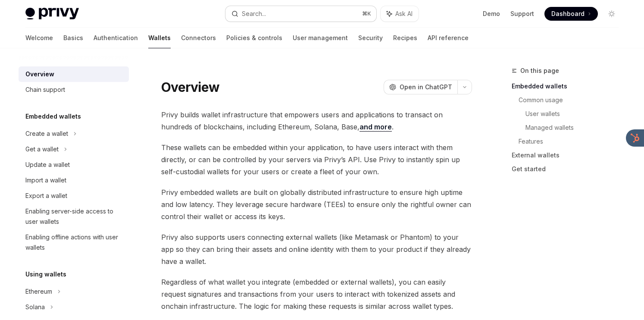 The width and height of the screenshot is (644, 320). I want to click on a: API reference, so click(448, 38).